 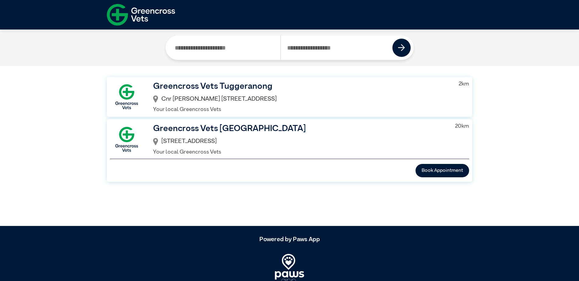 I want to click on input: Search by Postcode, so click(x=336, y=48).